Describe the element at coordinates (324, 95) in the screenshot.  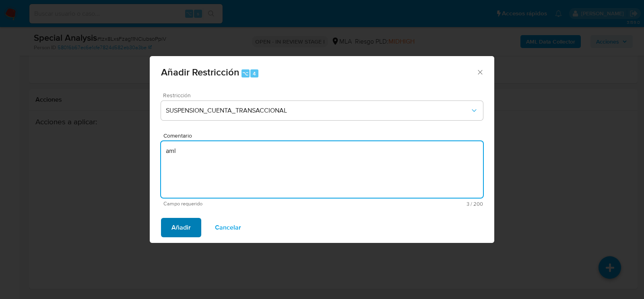
I see `span: Restricción` at that location.